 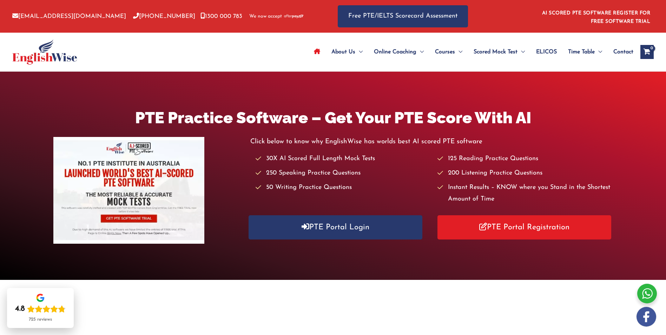 What do you see at coordinates (265, 16) in the screenshot?
I see `span: We now accept` at bounding box center [265, 16].